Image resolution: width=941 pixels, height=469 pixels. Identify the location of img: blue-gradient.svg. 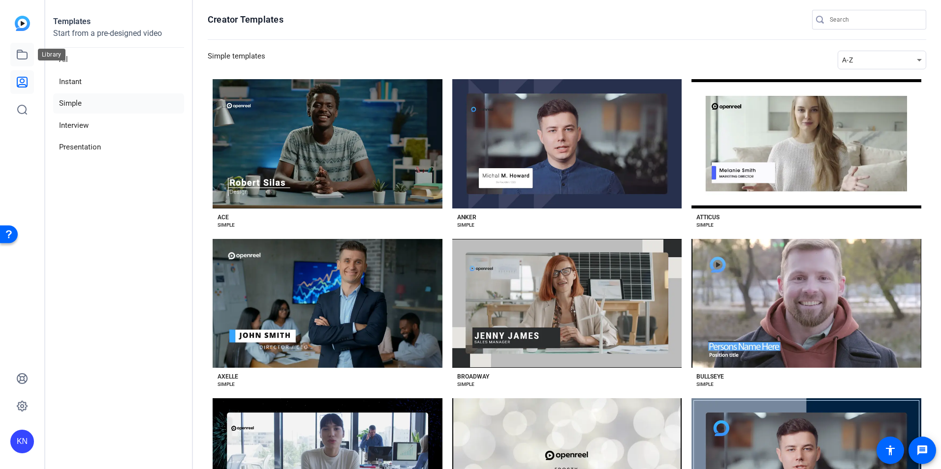
(22, 23).